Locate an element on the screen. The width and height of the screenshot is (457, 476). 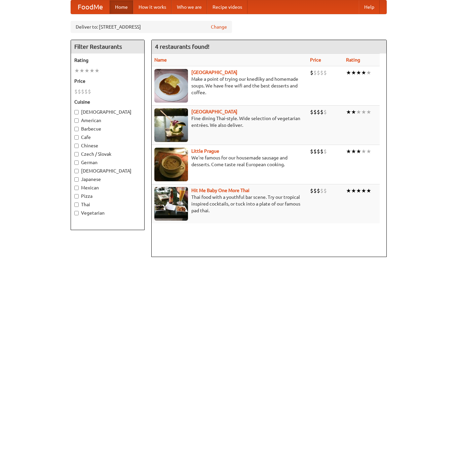
label: Pizza is located at coordinates (108, 196).